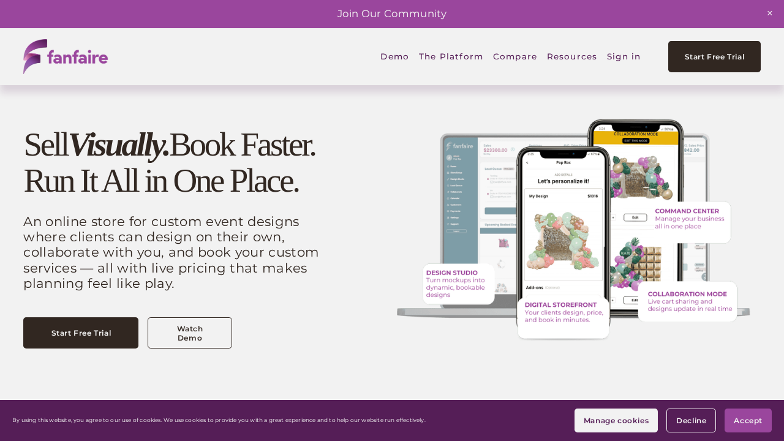  What do you see at coordinates (691, 420) in the screenshot?
I see `button: Decline` at bounding box center [691, 420].